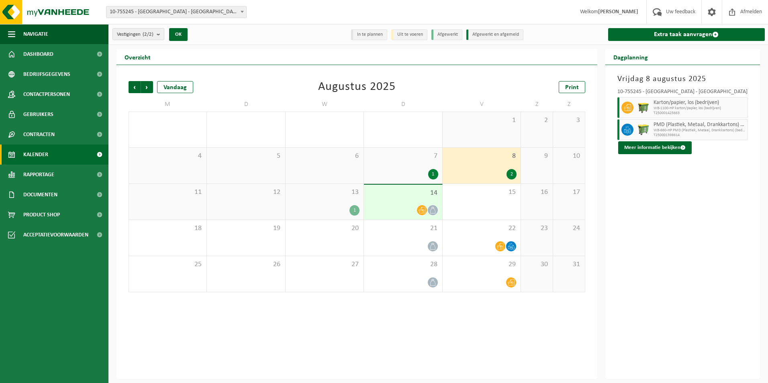  What do you see at coordinates (168, 192) in the screenshot?
I see `span: 11` at bounding box center [168, 192].